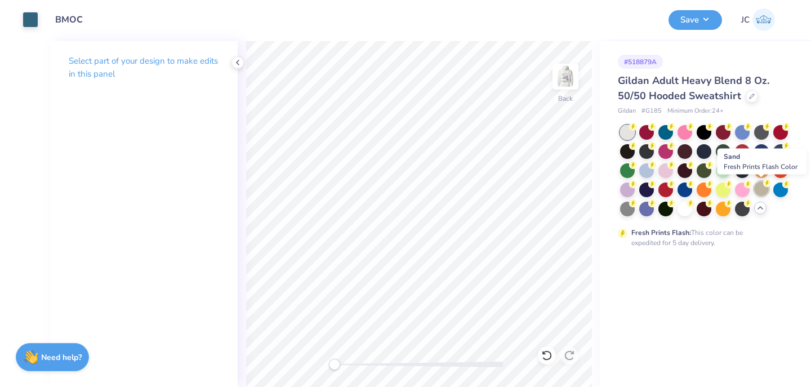 This screenshot has width=811, height=387. Describe the element at coordinates (661, 233) in the screenshot. I see `strong: Fresh Prints Flash:` at that location.